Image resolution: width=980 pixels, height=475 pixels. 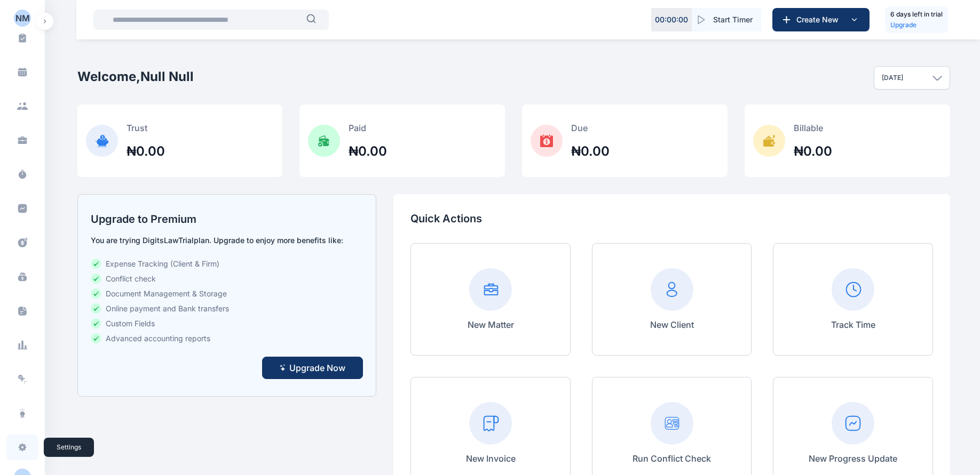 I want to click on span: Upgrade Now, so click(x=317, y=368).